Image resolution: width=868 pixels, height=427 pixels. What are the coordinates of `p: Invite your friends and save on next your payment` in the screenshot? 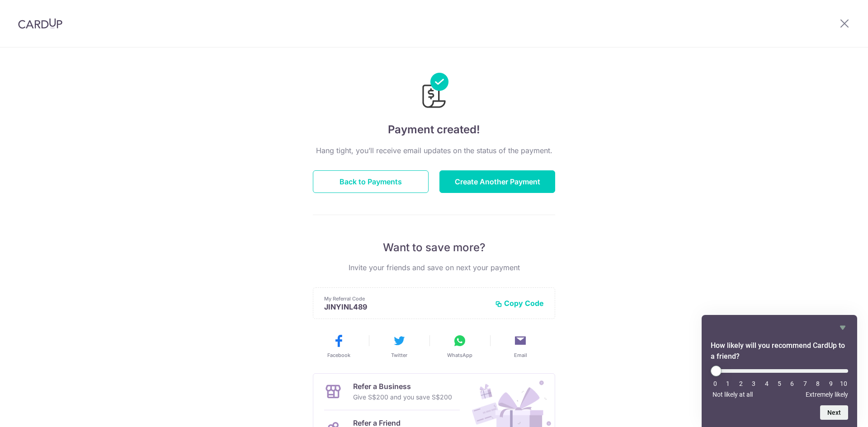 It's located at (434, 268).